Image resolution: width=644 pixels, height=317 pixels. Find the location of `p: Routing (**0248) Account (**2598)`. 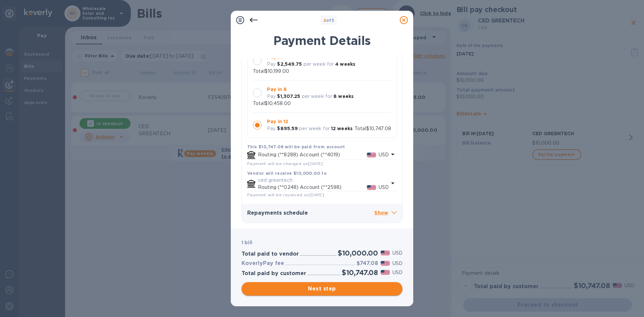

p: Routing (**0248) Account (**2598) is located at coordinates (312, 188).